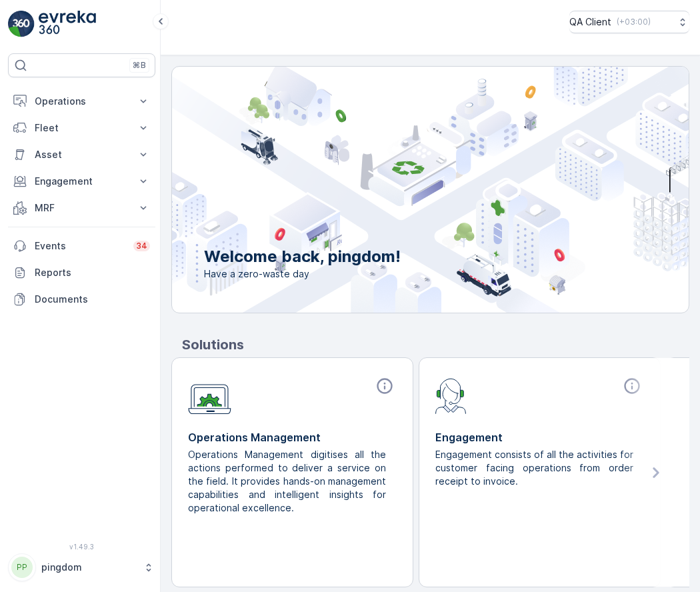 This screenshot has width=700, height=592. I want to click on span: v 1.49.3, so click(81, 547).